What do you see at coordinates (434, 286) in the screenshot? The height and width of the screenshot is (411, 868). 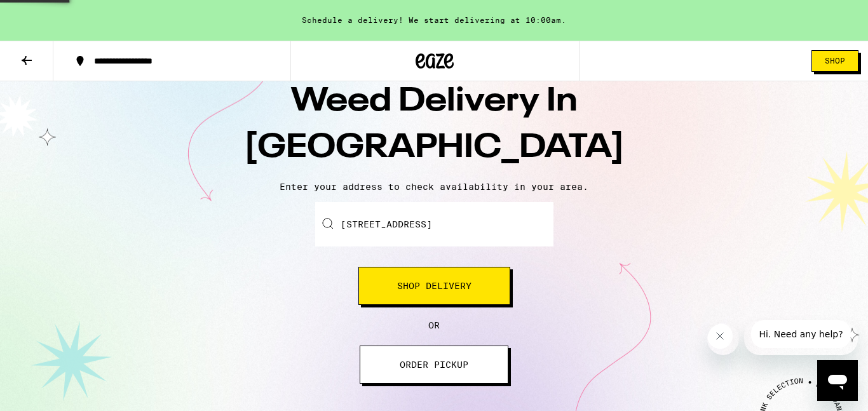 I see `button: Shop Delivery` at bounding box center [434, 286].